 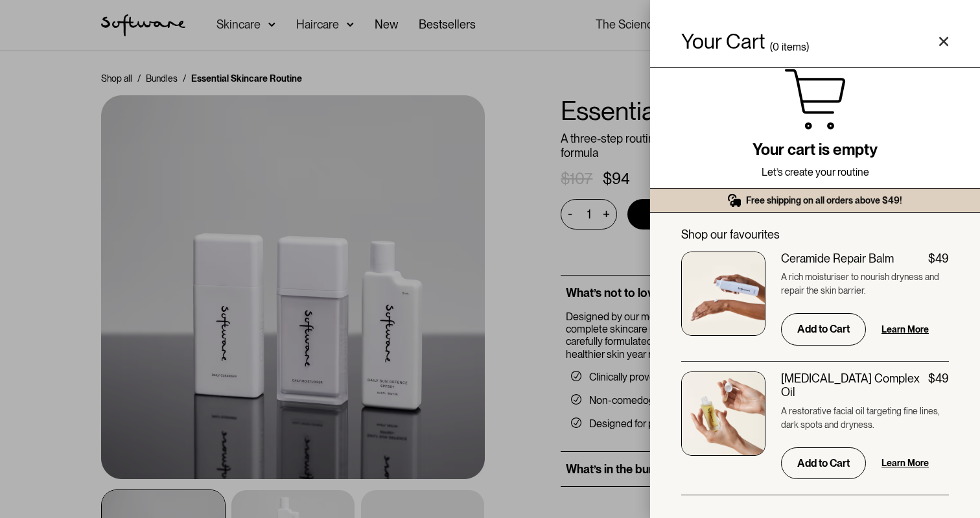 What do you see at coordinates (815, 99) in the screenshot?
I see `img: Cart icon` at bounding box center [815, 99].